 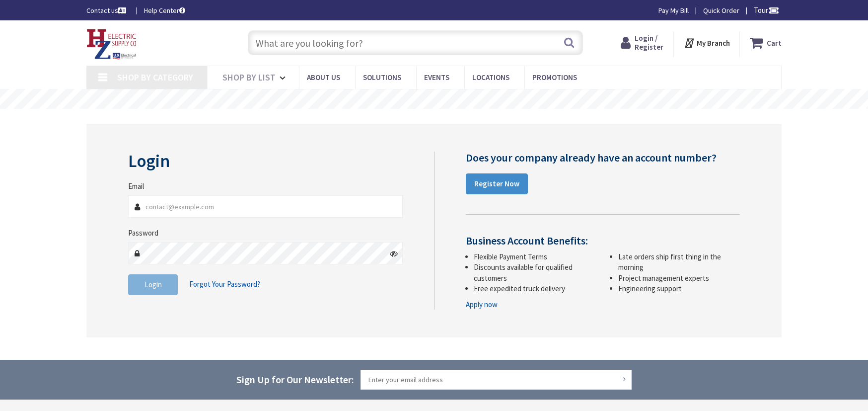 I want to click on li: Engineering support, so click(x=679, y=288).